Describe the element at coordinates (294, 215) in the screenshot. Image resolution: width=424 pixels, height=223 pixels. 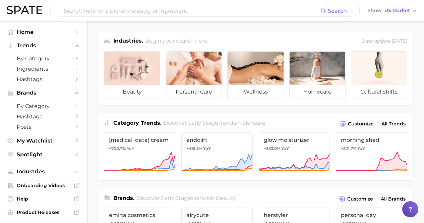
I see `span: herstyler` at that location.